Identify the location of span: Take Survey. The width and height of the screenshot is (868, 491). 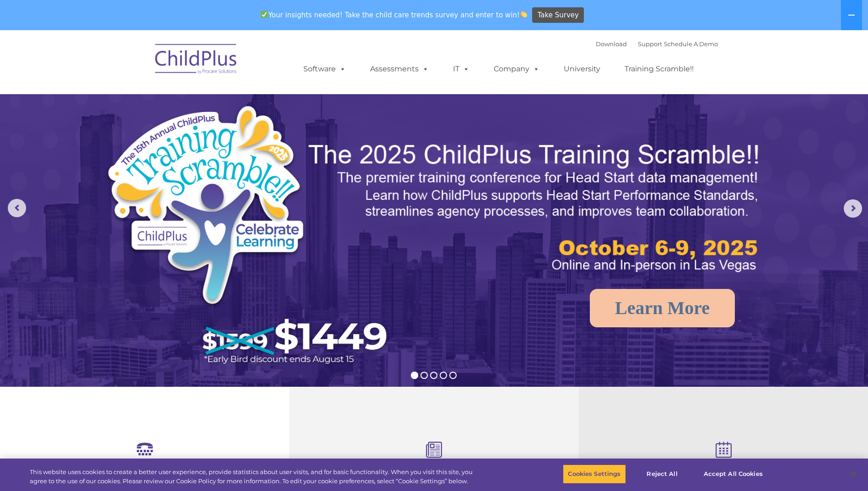
(558, 15).